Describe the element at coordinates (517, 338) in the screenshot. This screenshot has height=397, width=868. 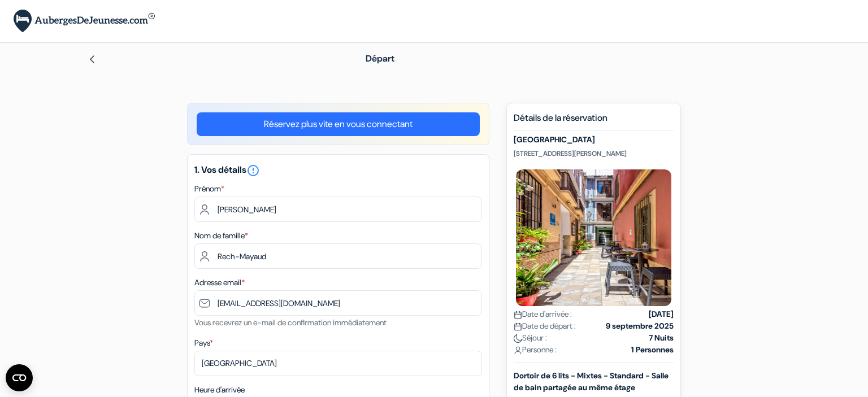
I see `img: moon.svg` at that location.